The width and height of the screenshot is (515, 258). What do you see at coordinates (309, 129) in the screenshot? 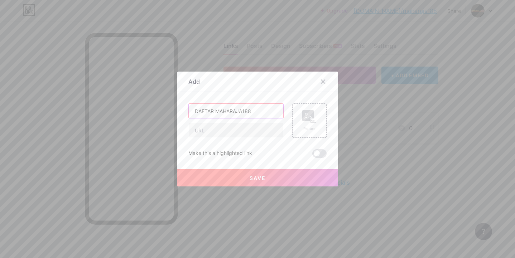
I see `div: Picture` at bounding box center [309, 129].